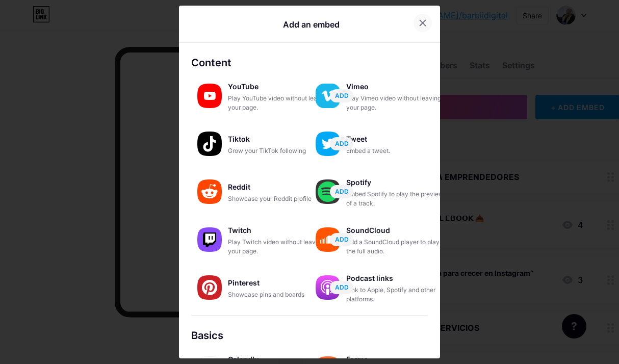 The width and height of the screenshot is (619, 364). Describe the element at coordinates (327, 96) in the screenshot. I see `img: vimeo` at that location.